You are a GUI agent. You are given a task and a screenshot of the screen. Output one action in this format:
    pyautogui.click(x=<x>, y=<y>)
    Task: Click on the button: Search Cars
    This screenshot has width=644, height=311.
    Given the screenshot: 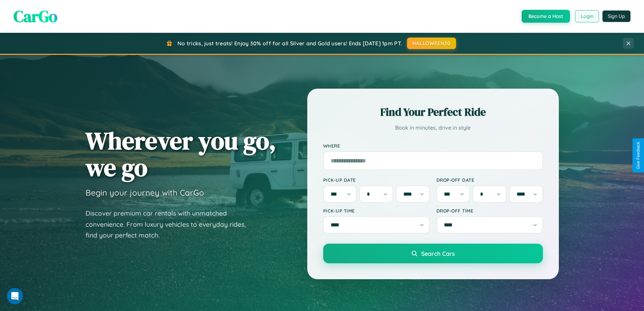 What is the action you would take?
    pyautogui.click(x=433, y=253)
    